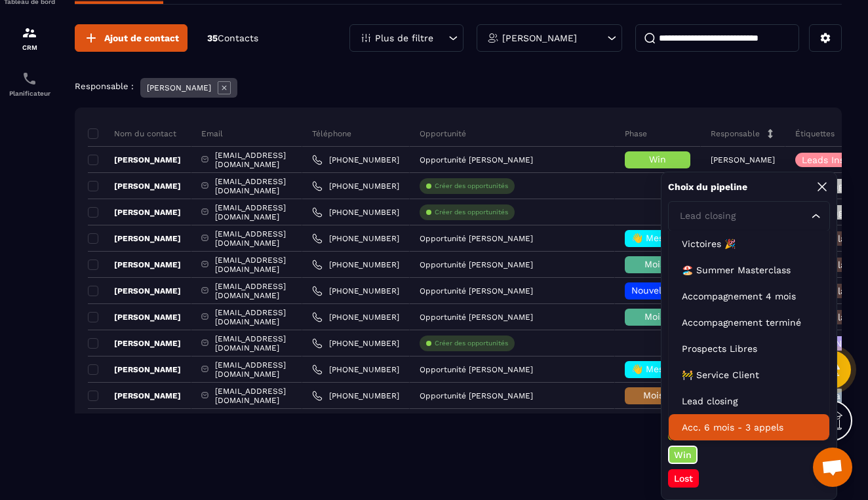 This screenshot has height=500, width=868. I want to click on button: Ajout de contact, so click(131, 38).